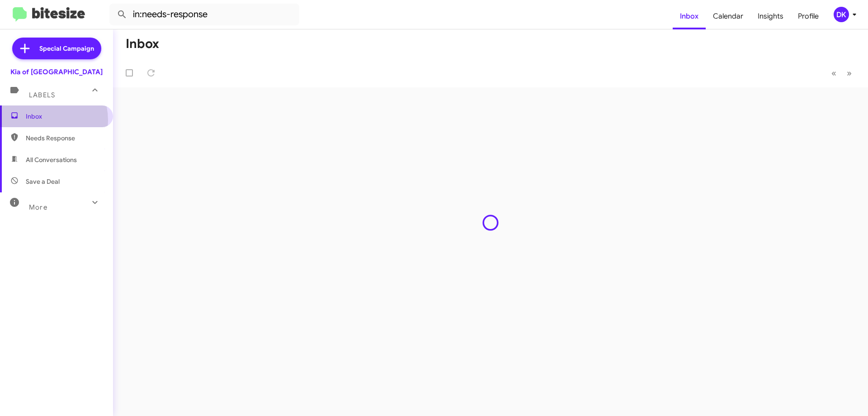 The image size is (868, 416). What do you see at coordinates (770, 16) in the screenshot?
I see `a: Insights` at bounding box center [770, 16].